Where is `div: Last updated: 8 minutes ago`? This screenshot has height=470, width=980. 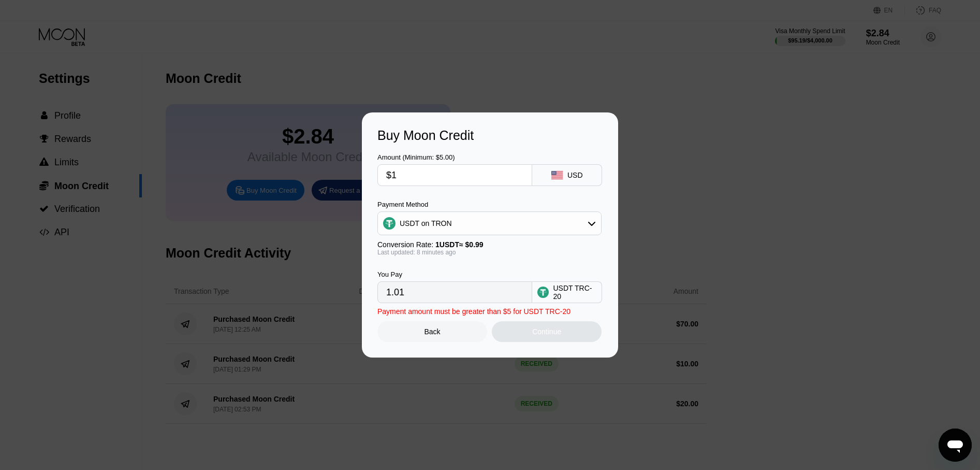 div: Last updated: 8 minutes ago is located at coordinates (489, 252).